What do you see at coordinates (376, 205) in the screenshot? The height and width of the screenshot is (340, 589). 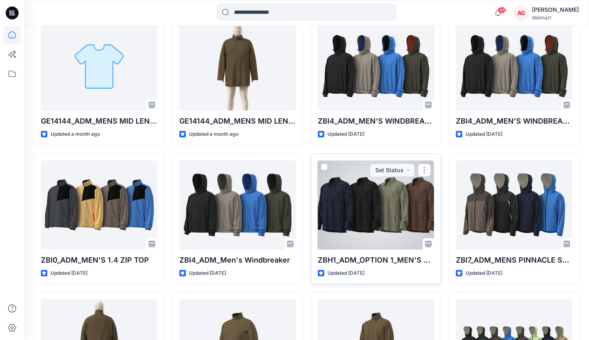 I see `a: ZBH1_ADM_OPTION 1_MEN'S SOFT SHIRT JACKET` at bounding box center [376, 205].